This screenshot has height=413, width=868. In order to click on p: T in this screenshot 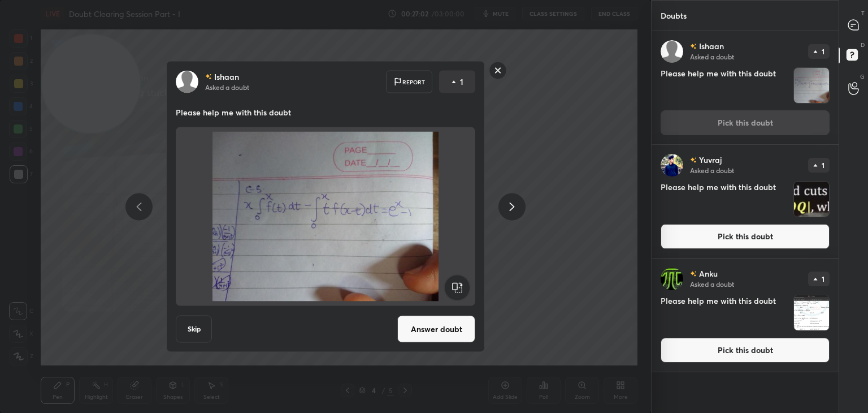, I will do `click(863, 13)`.